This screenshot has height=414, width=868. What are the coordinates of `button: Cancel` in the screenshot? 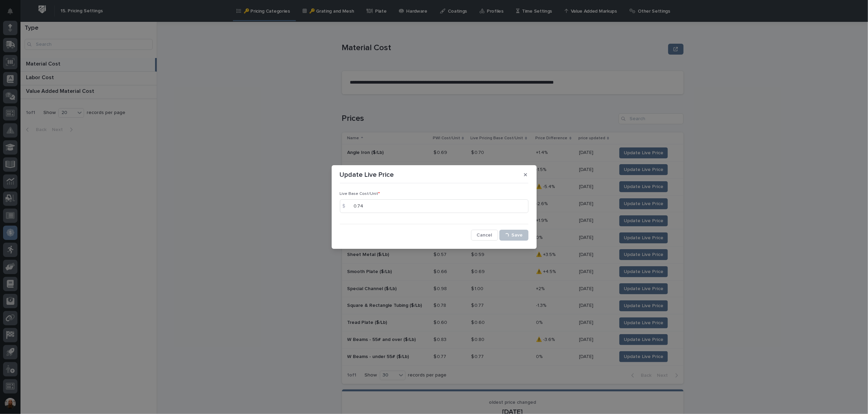 It's located at (484, 235).